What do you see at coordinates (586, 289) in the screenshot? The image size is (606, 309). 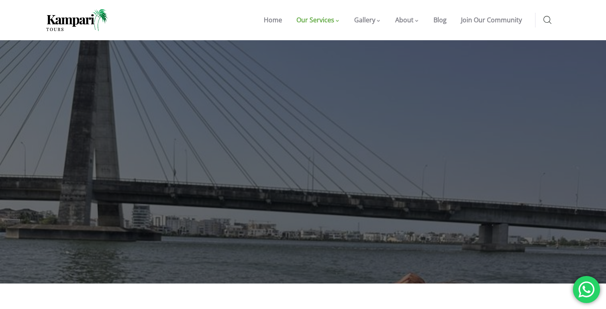 I see `div: 'Get` at bounding box center [586, 289].